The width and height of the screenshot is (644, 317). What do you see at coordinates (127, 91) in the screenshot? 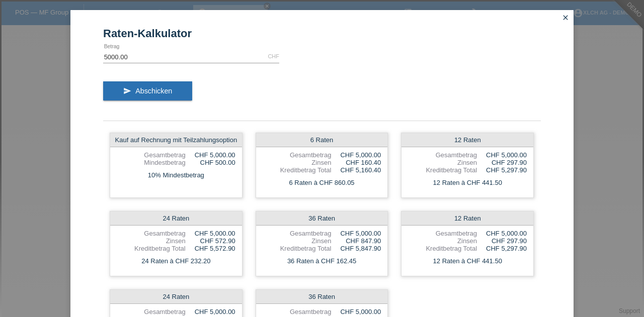
I see `i: send` at bounding box center [127, 91].